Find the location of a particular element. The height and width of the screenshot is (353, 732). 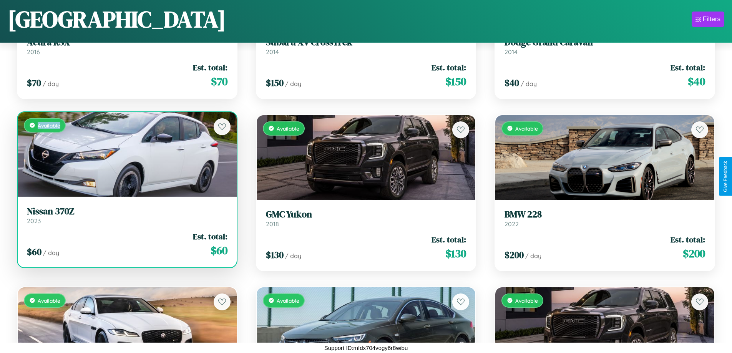

span: 2018 is located at coordinates (272, 224).